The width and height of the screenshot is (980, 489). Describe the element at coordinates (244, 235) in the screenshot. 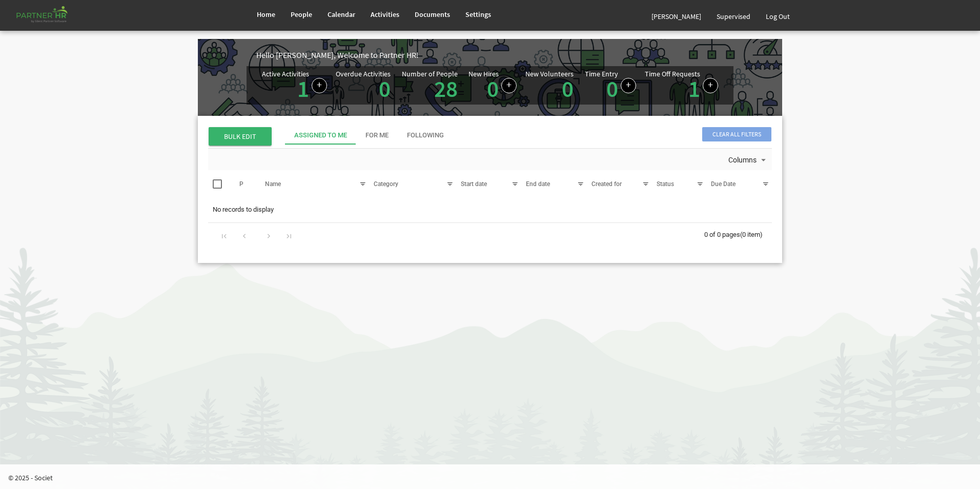

I see `div: Go to previous page` at that location.